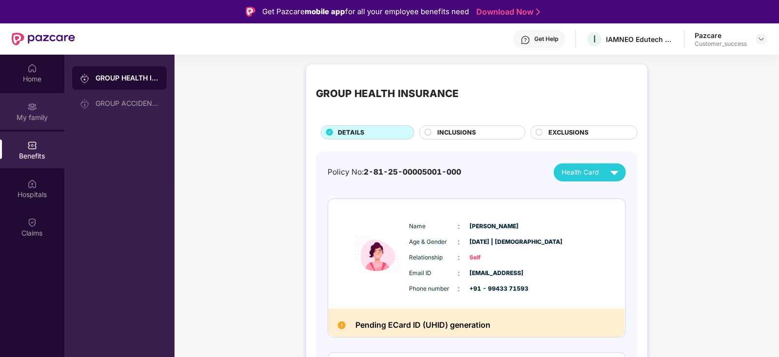  I want to click on span: Email ID, so click(434, 273).